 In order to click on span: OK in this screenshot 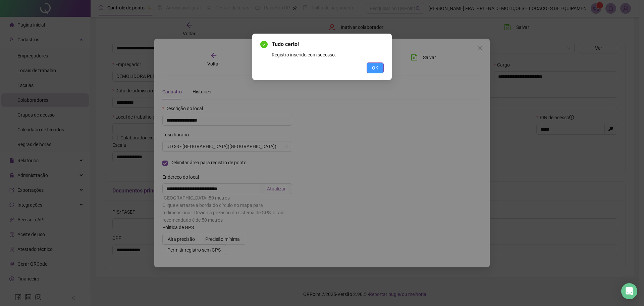, I will do `click(375, 68)`.